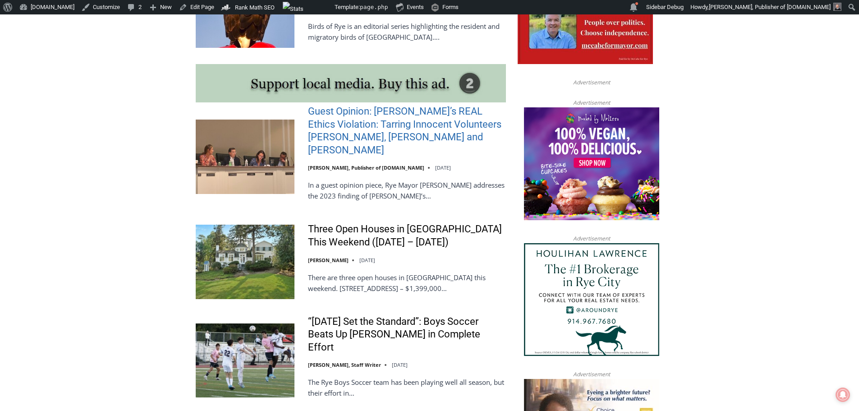  What do you see at coordinates (308, 7) in the screenshot?
I see `img: Views over 48 hours. Click for more Jetpack Stats.` at bounding box center [308, 7].